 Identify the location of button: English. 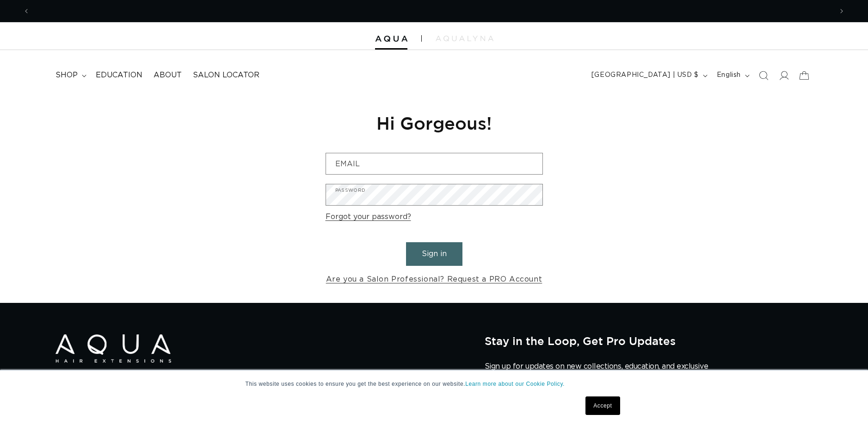
(733, 76).